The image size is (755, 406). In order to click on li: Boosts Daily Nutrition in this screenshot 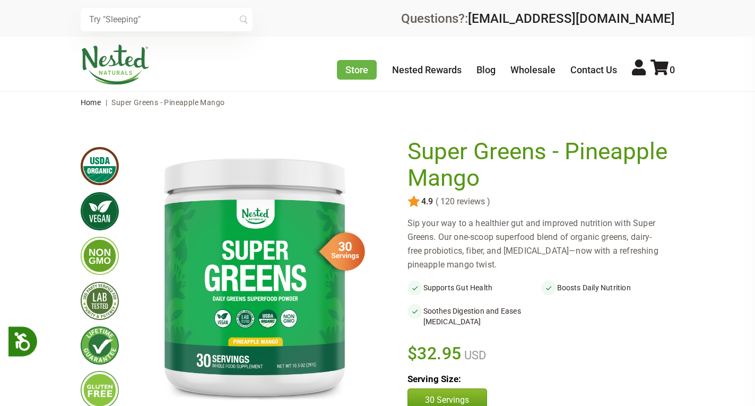, I will do `click(608, 288)`.